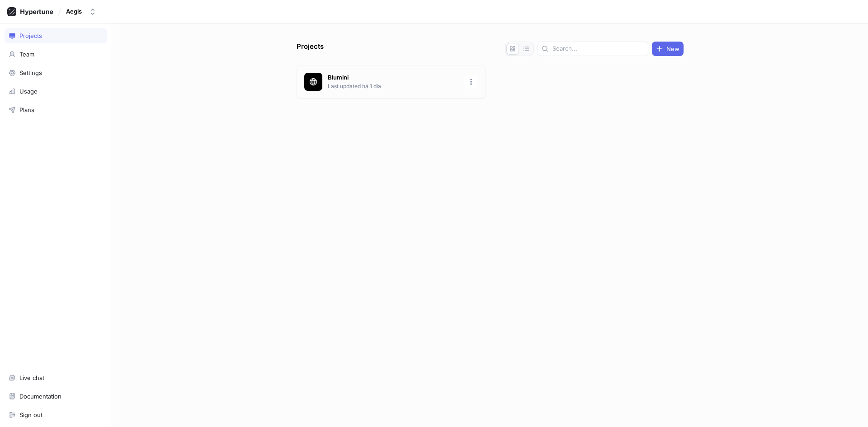 Image resolution: width=868 pixels, height=427 pixels. What do you see at coordinates (393, 86) in the screenshot?
I see `p: Last updated há 1 dia` at bounding box center [393, 86].